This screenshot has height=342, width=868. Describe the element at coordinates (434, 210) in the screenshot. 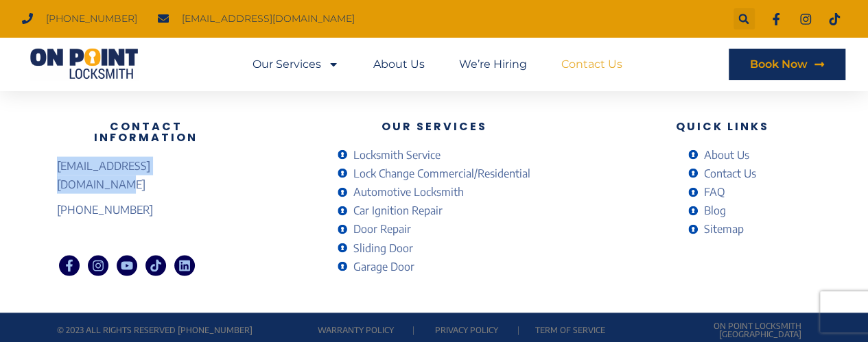

I see `a: Car Ignition Repair` at that location.